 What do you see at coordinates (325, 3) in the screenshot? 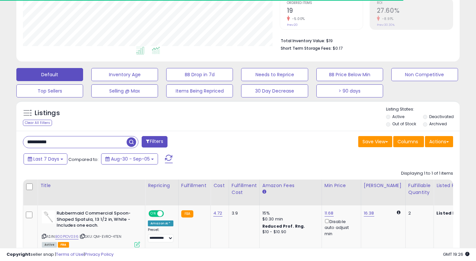
I see `span: Ordered Items` at bounding box center [325, 3].